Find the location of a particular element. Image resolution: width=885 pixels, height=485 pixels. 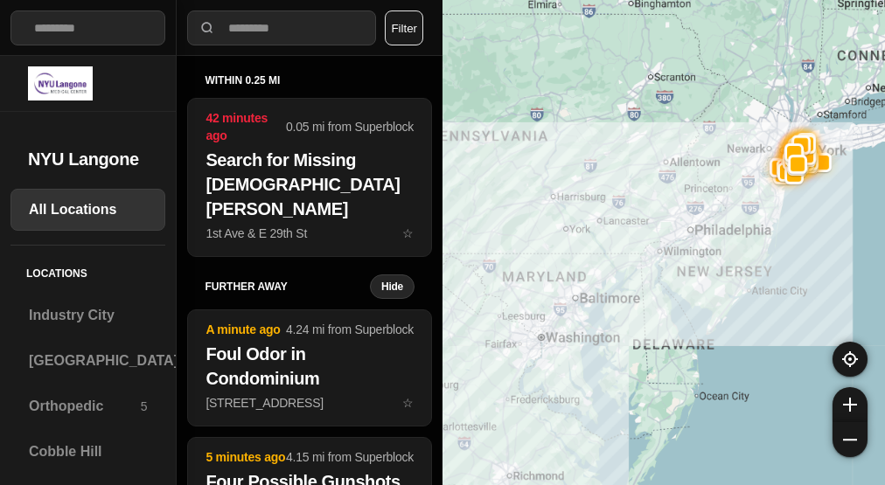

h5: further away is located at coordinates (287, 287).